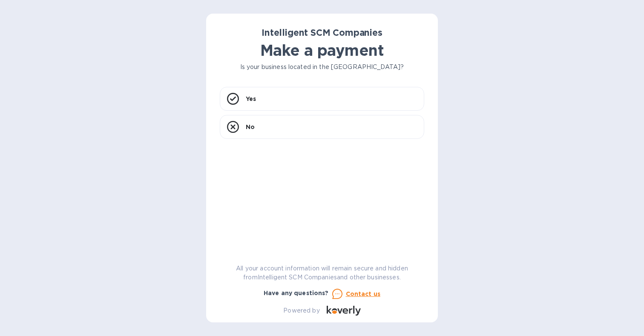  Describe the element at coordinates (251, 99) in the screenshot. I see `p: Yes` at that location.